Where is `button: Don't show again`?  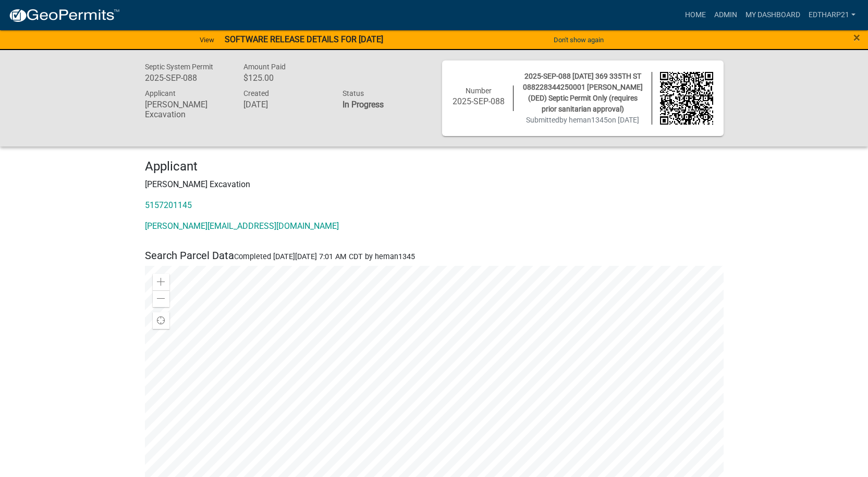
button: Don't show again is located at coordinates (579, 40).